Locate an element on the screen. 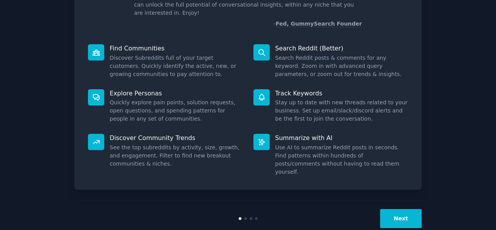 The image size is (496, 230). p: Track Keywords is located at coordinates (341, 93).